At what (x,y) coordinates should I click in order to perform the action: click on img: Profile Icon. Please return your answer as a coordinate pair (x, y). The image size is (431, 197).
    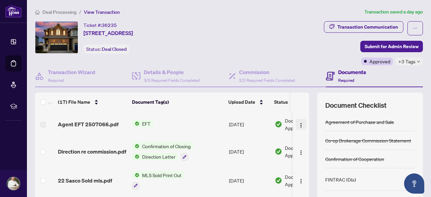
    Looking at the image, I should click on (13, 183).